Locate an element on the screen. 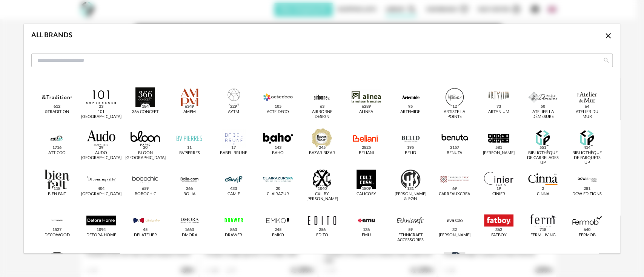 The image size is (644, 277). span: 1527 is located at coordinates (57, 230).